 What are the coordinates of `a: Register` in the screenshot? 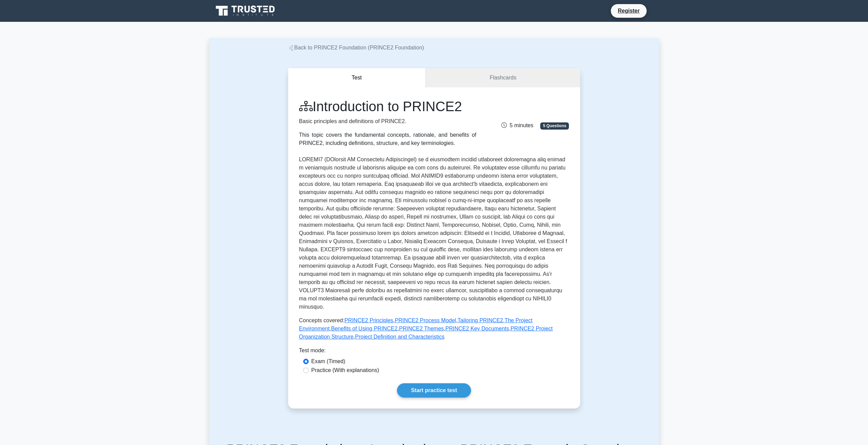 It's located at (629, 11).